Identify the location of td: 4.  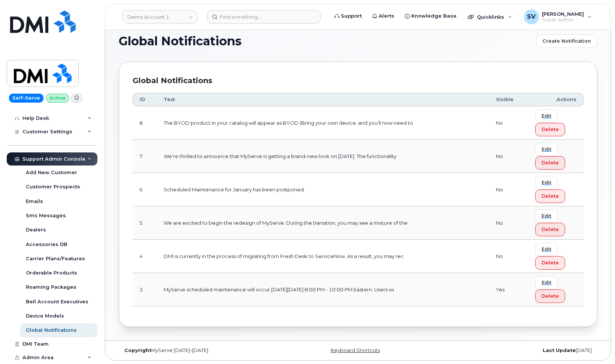
(145, 256).